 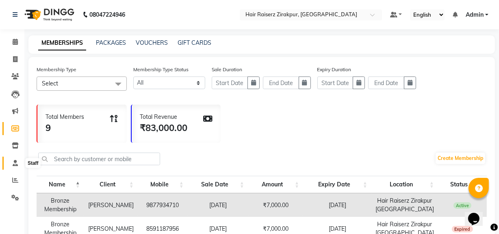 I want to click on span: Admin, so click(x=474, y=15).